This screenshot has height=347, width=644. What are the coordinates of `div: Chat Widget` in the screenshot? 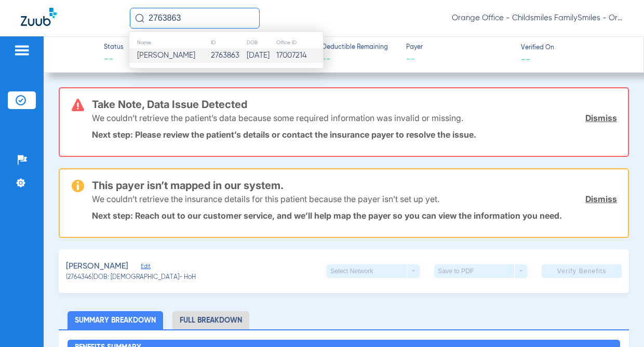 It's located at (618, 322).